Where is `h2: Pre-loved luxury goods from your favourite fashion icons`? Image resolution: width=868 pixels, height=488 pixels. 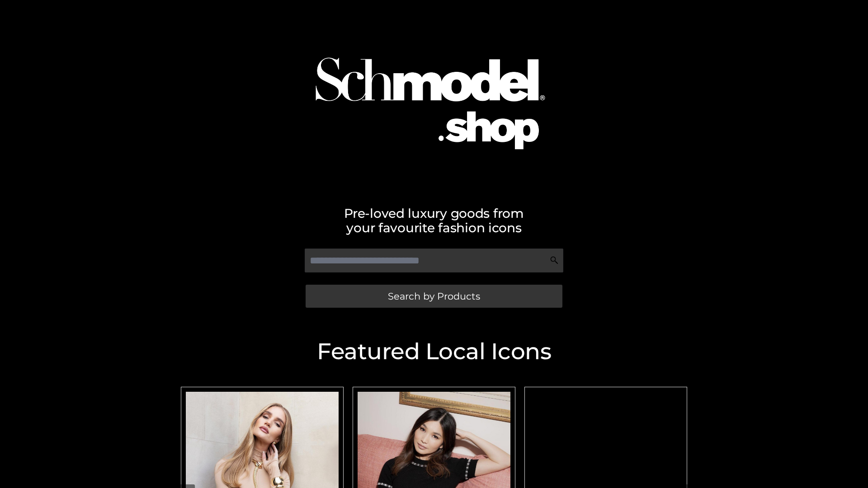 h2: Pre-loved luxury goods from your favourite fashion icons is located at coordinates (434, 220).